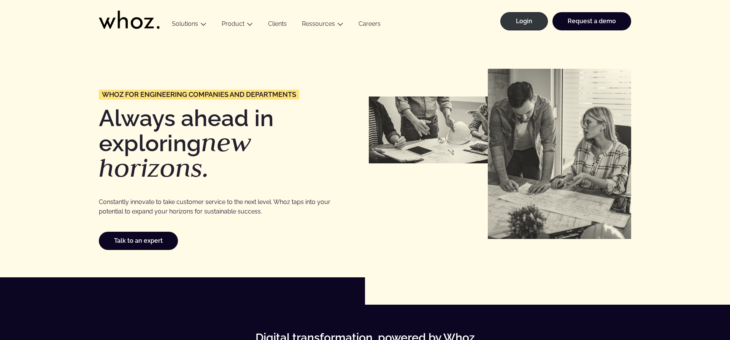 The width and height of the screenshot is (730, 340). What do you see at coordinates (217, 207) in the screenshot?
I see `p: Constantly innovate to take customer service to the next level. Whoz taps into your potential to ...` at bounding box center [217, 207].